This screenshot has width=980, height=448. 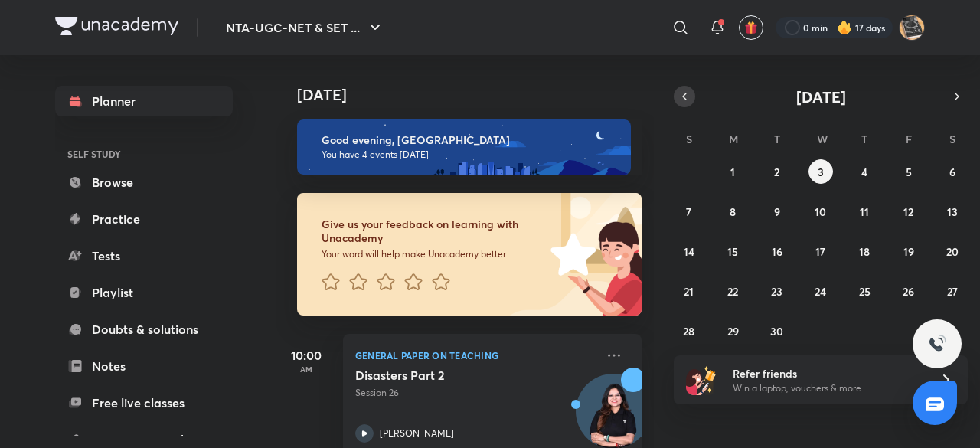 I want to click on button: September 14, 2025, so click(x=689, y=251).